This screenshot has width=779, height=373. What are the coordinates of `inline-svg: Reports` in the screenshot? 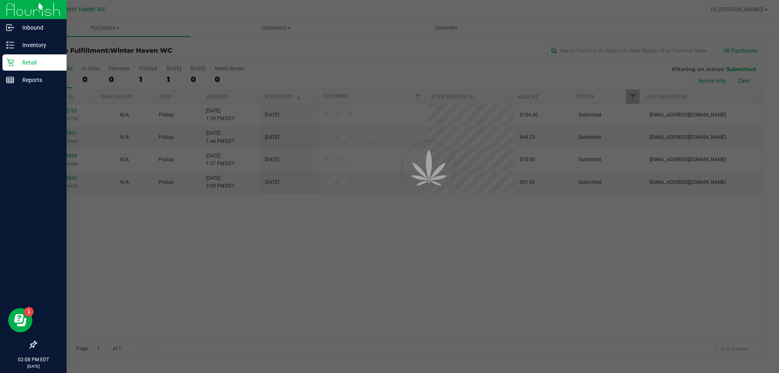 It's located at (10, 80).